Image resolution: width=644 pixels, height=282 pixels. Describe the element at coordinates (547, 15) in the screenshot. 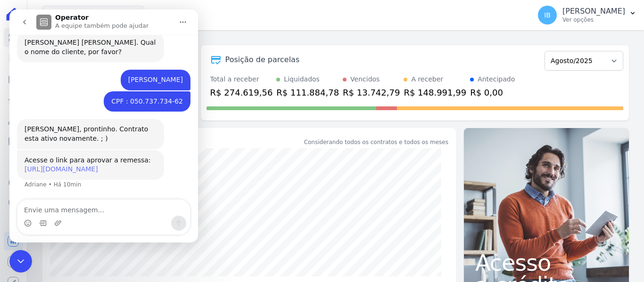

I see `span: IB` at that location.